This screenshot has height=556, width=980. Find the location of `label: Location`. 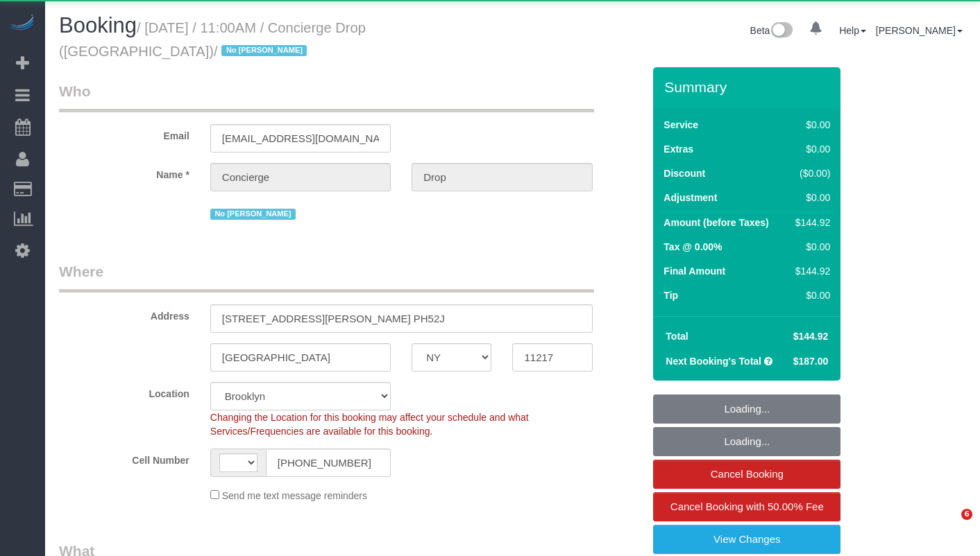

label: Location is located at coordinates (124, 391).